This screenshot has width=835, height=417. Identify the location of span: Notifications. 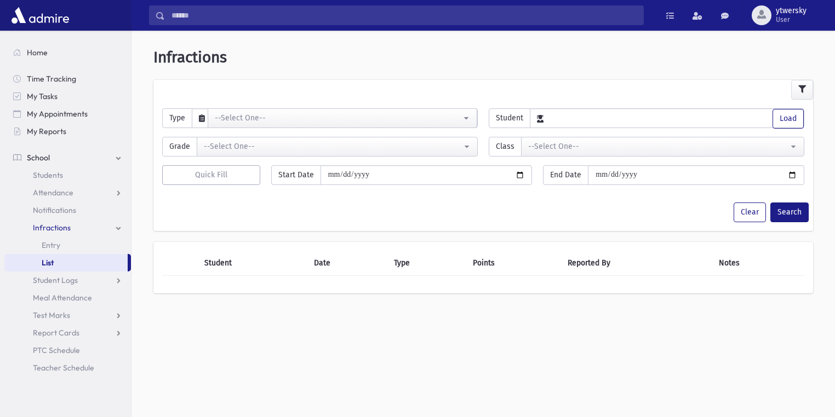
(54, 210).